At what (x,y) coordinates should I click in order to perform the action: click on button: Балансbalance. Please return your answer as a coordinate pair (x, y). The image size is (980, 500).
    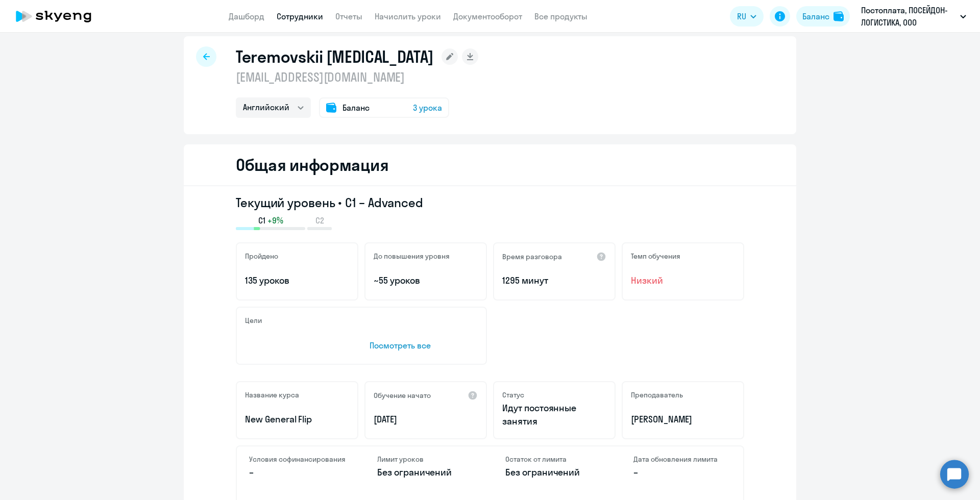
    Looking at the image, I should click on (822, 16).